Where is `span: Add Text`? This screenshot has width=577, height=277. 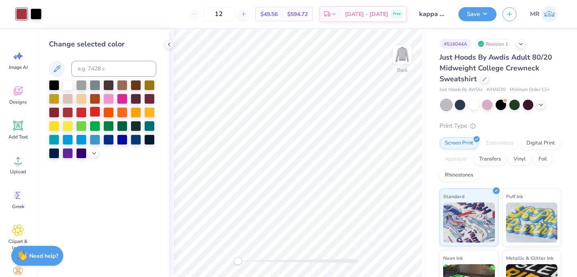 span: Add Text is located at coordinates (18, 137).